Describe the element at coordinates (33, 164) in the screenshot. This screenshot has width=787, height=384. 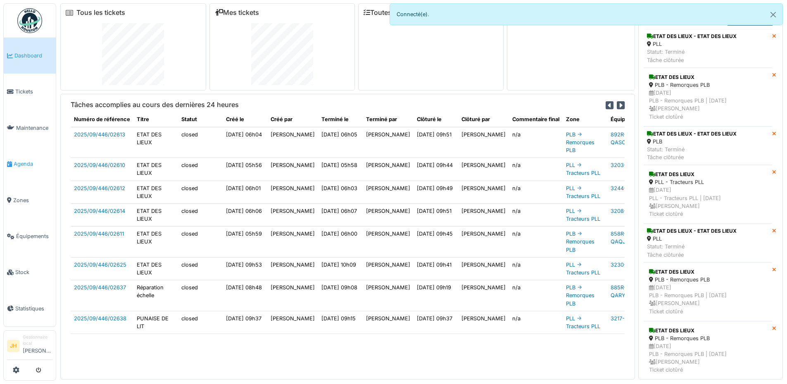
I see `span: Agenda` at that location.